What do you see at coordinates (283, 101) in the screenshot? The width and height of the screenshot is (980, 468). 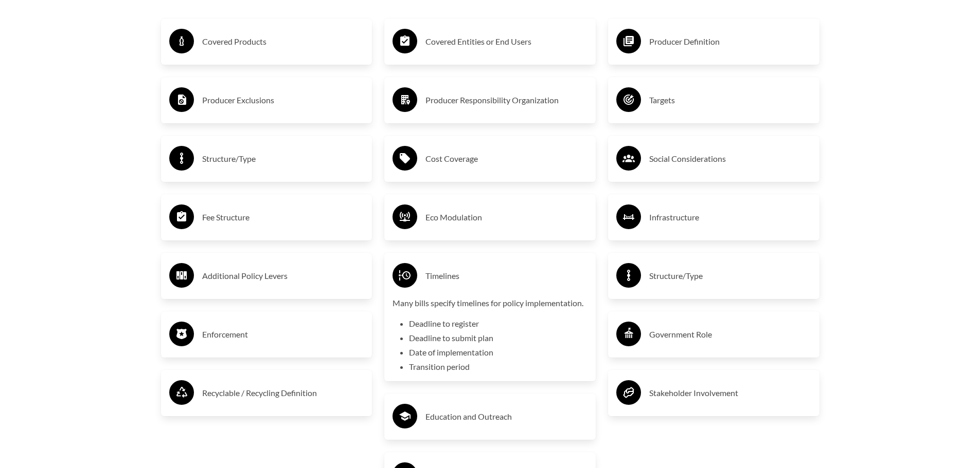 I see `h3: Producer Exclusions` at bounding box center [283, 101].